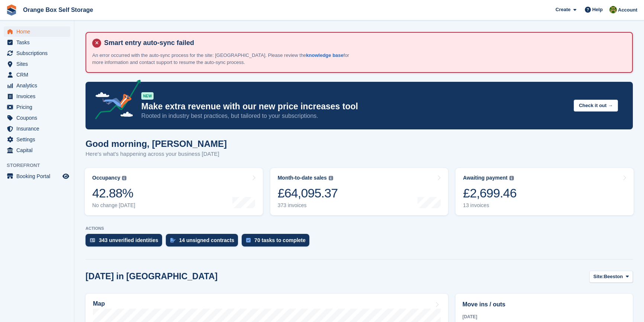  I want to click on p: Make extra revenue with our new price increases tool, so click(355, 107).